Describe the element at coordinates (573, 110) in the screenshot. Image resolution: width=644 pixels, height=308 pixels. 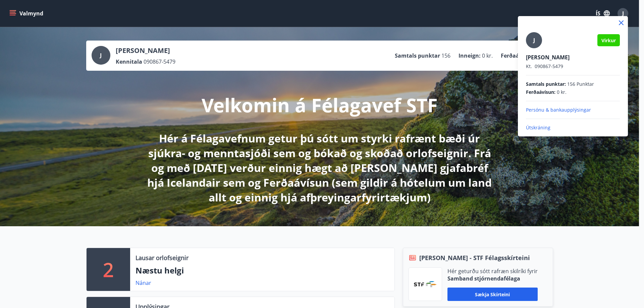
I see `p: Persónu & bankaupplýsingar` at that location.